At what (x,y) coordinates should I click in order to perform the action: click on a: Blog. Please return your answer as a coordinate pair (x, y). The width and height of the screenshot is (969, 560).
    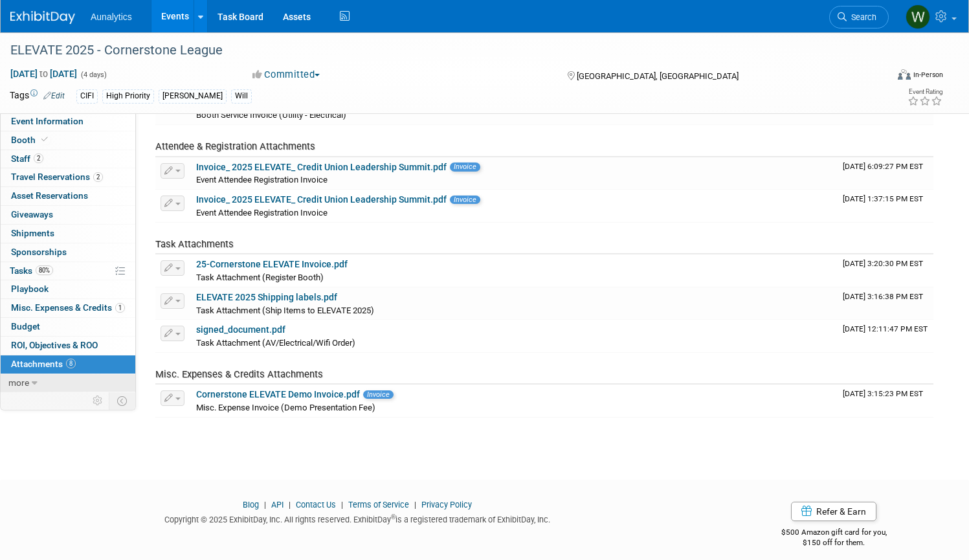
    Looking at the image, I should click on (250, 504).